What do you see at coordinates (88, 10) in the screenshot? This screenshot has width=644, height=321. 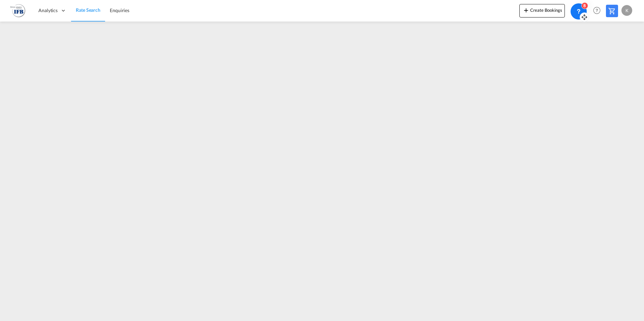 I see `span: Rate Search` at bounding box center [88, 10].